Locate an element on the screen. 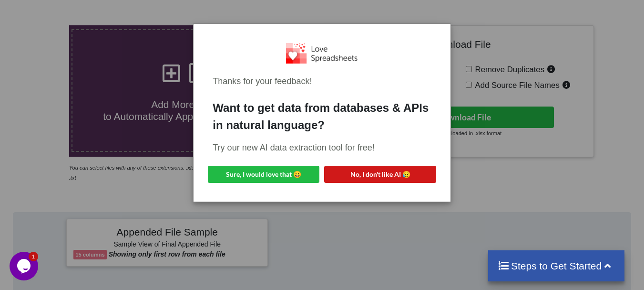 This screenshot has height=290, width=644. div: Try our new AI data extraction tool for free! is located at coordinates (322, 148).